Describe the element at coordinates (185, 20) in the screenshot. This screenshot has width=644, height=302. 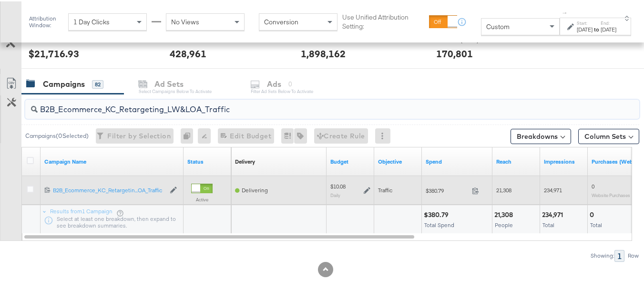
I see `span: No Views` at that location.